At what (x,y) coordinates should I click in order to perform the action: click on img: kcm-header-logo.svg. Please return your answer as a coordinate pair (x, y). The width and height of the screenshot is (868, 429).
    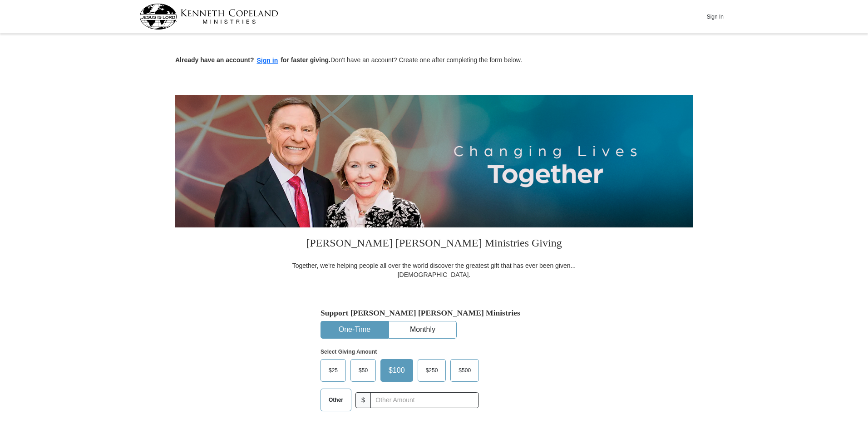
    Looking at the image, I should click on (209, 16).